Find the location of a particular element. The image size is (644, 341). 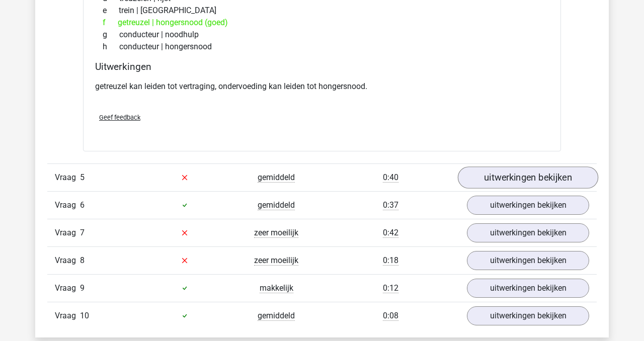

span: 8 is located at coordinates (82, 260).